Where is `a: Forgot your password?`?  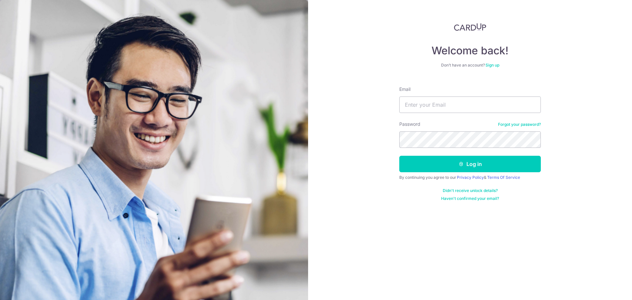 a: Forgot your password? is located at coordinates (519, 124).